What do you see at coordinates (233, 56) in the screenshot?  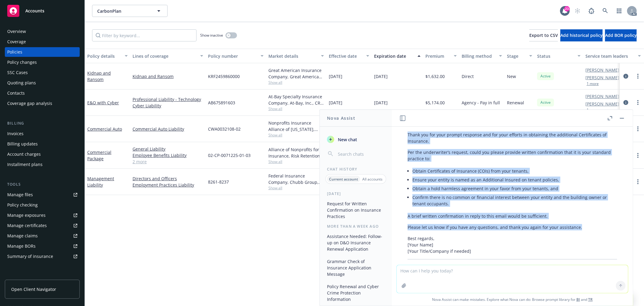 I see `div: Policy number` at bounding box center [233, 56].